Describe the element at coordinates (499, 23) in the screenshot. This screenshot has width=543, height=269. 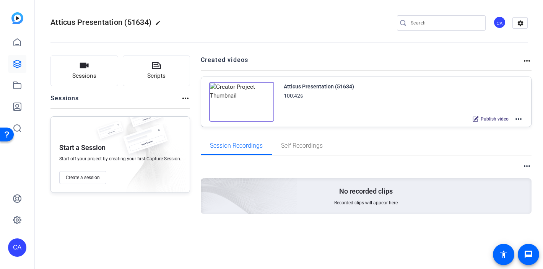
I see `ngx-avatar: Cynthia Aguilar` at that location.